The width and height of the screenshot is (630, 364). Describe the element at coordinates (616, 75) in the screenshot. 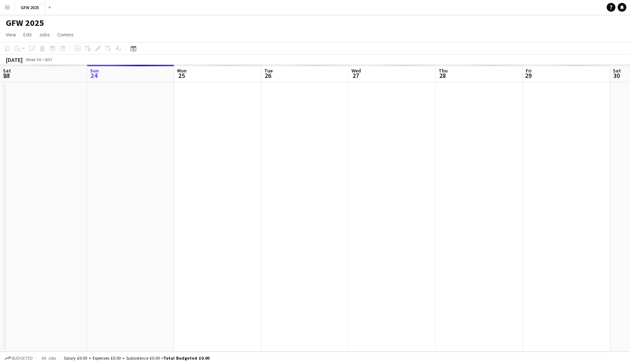

I see `span: 30` at that location.